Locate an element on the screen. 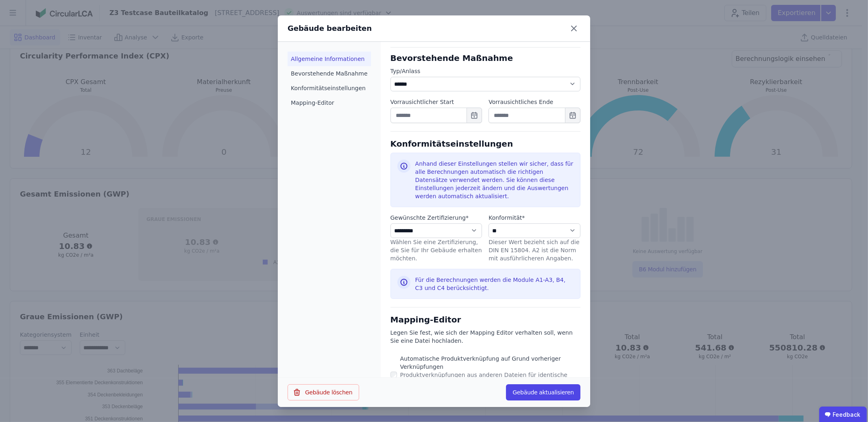 This screenshot has height=422, width=868. div: Automatische Produktverknüpfung auf Grund vorheriger Verknüpfungen is located at coordinates (490, 363).